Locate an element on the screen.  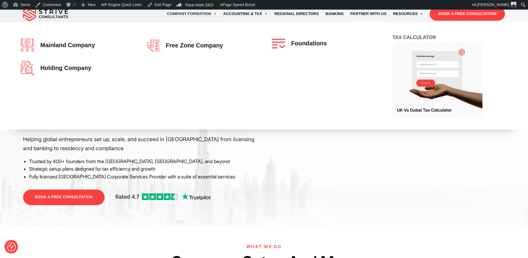
a: Partner with Us is located at coordinates (368, 14).